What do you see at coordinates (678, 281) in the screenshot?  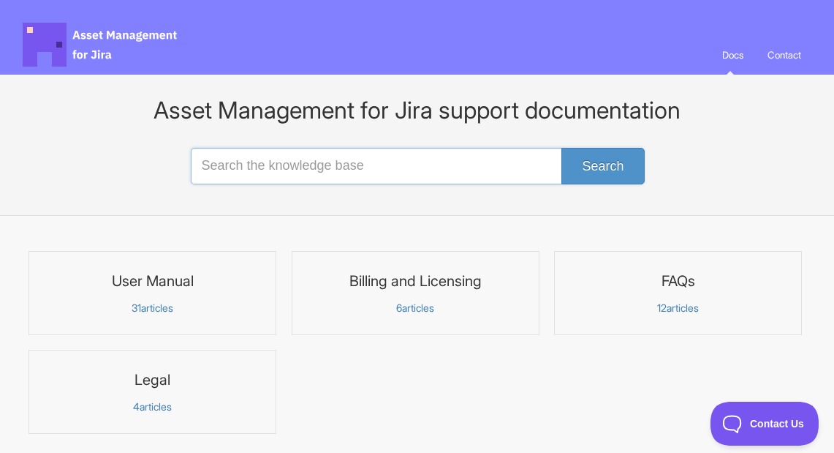 I see `h3: FAQs` at bounding box center [678, 281].